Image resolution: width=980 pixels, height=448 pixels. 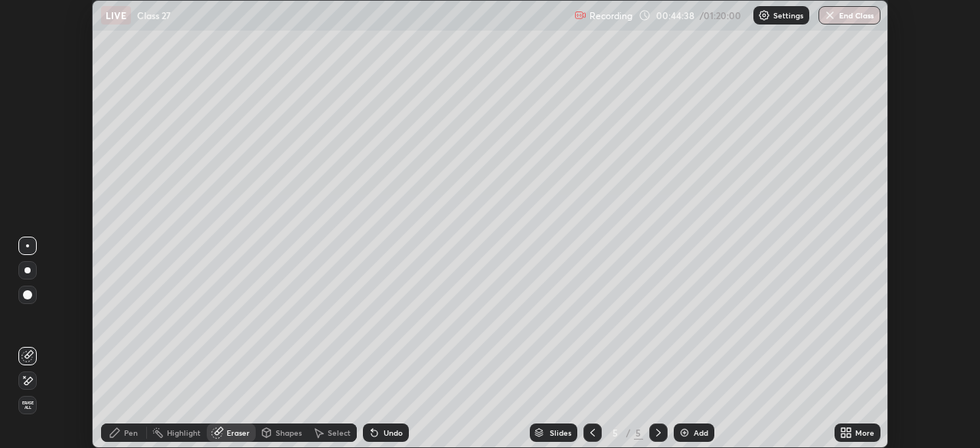 What do you see at coordinates (289, 432) in the screenshot?
I see `div: Shapes` at bounding box center [289, 432].